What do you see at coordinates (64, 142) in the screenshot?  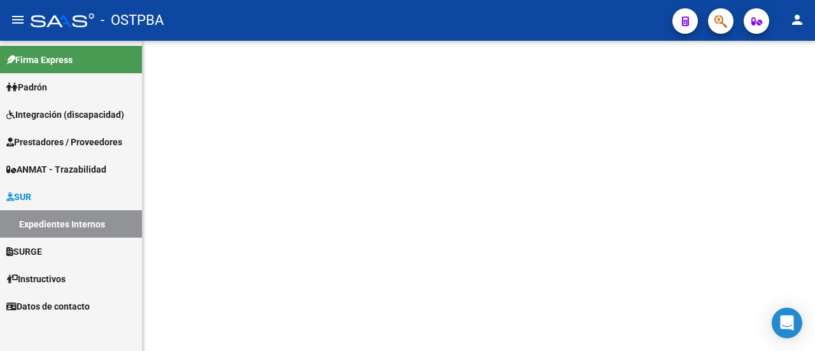 I see `span: Prestadores / Proveedores` at bounding box center [64, 142].